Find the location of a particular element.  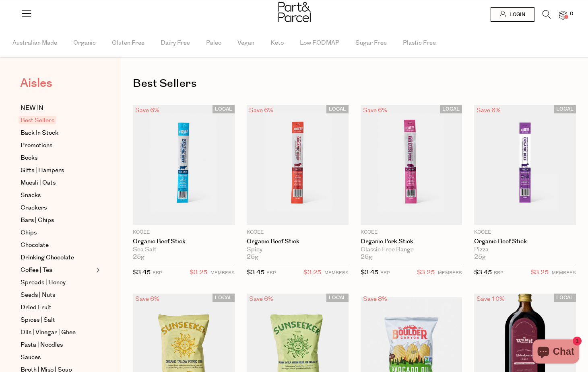

span: Snacks is located at coordinates (31, 196).